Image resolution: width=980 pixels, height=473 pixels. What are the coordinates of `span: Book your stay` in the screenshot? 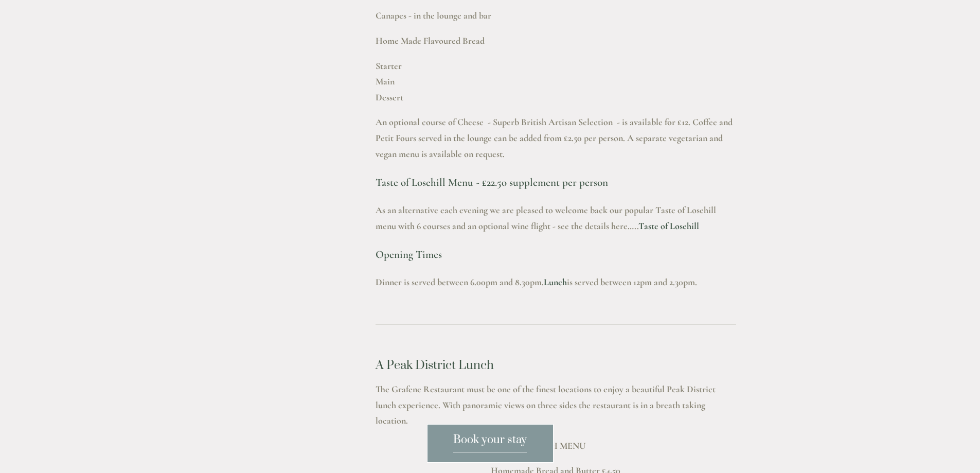 It's located at (490, 443).